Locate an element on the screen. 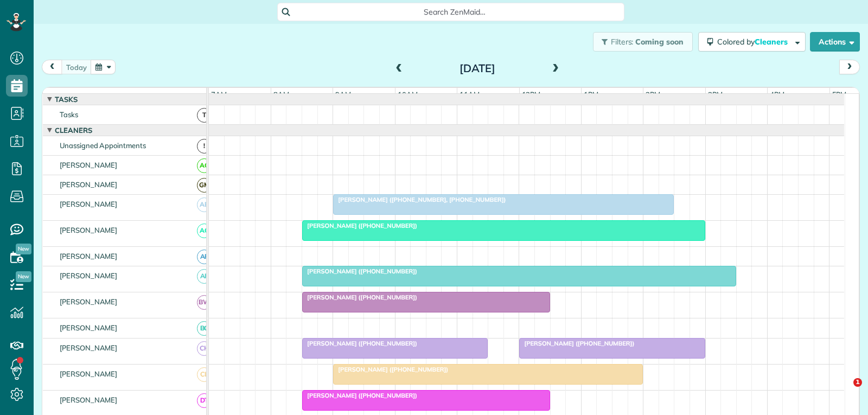 The image size is (868, 415). span: Colored by is located at coordinates (754, 42).